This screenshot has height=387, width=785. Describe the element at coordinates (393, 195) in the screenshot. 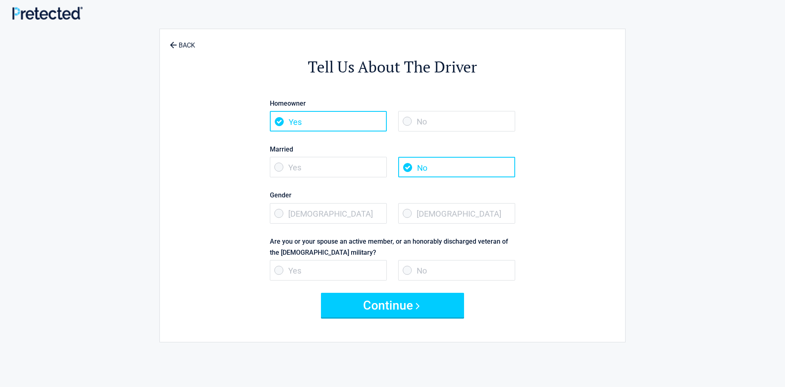

I see `label: Gender` at that location.